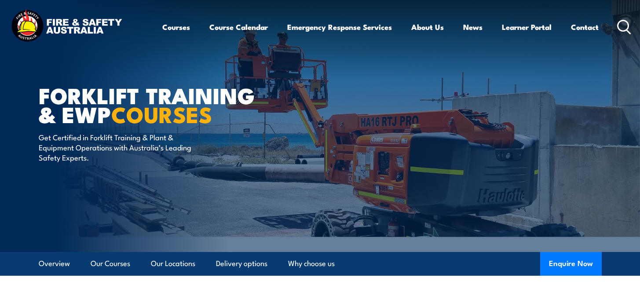  Describe the element at coordinates (339, 27) in the screenshot. I see `a: Emergency Response Services` at that location.